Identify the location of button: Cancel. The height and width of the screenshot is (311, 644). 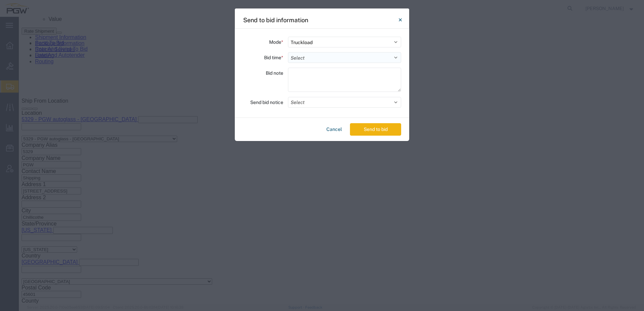
(335, 130).